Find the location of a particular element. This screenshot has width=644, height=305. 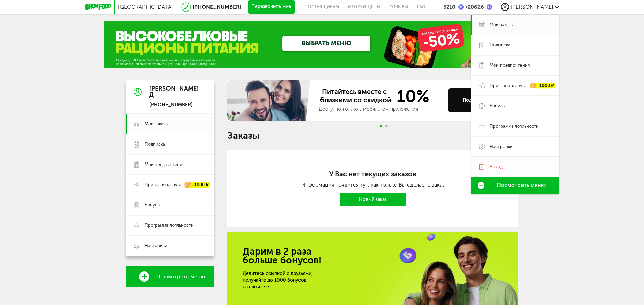

h1: Заказы is located at coordinates (373, 136).